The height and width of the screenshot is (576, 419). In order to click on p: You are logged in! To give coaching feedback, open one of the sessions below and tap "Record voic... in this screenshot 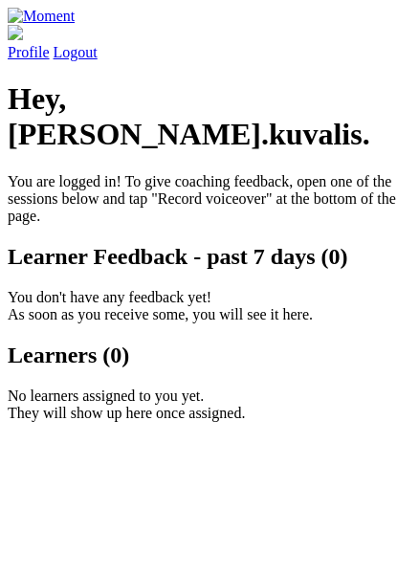, I will do `click(209, 199)`.